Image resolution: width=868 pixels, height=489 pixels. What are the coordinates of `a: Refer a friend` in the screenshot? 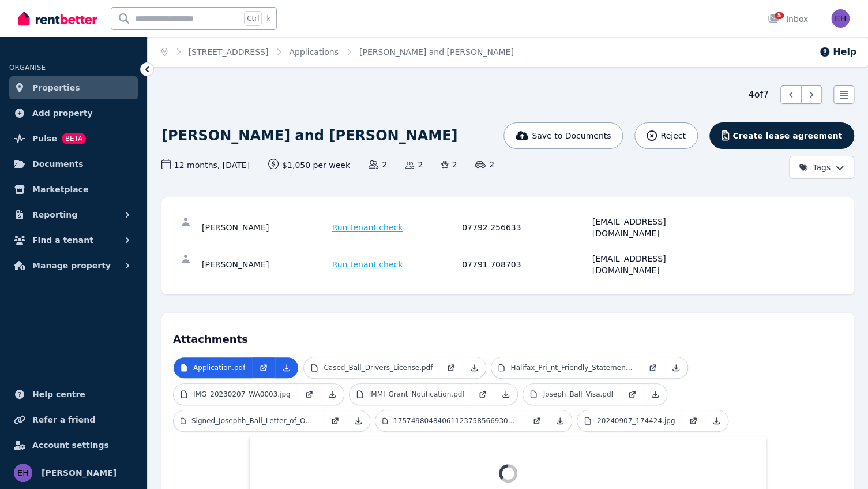 It's located at (73, 419).